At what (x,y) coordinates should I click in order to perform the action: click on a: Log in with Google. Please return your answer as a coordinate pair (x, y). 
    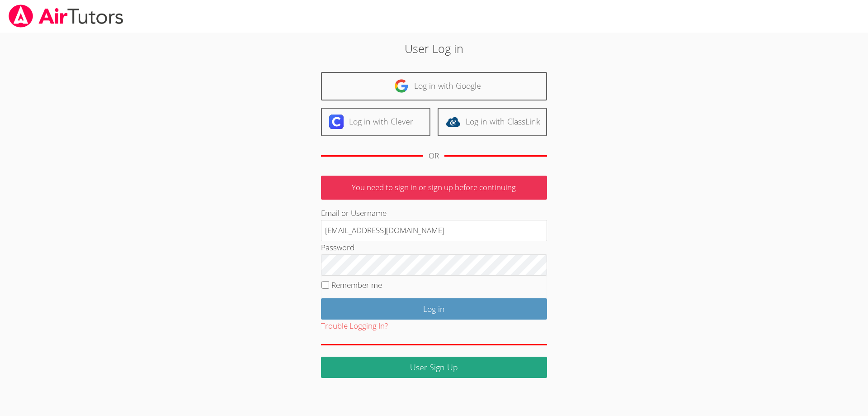
    Looking at the image, I should click on (434, 86).